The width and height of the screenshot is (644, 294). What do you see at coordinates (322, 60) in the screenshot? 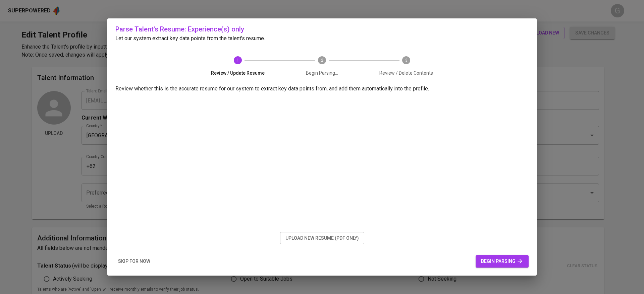
I see `text: 2` at bounding box center [322, 60].